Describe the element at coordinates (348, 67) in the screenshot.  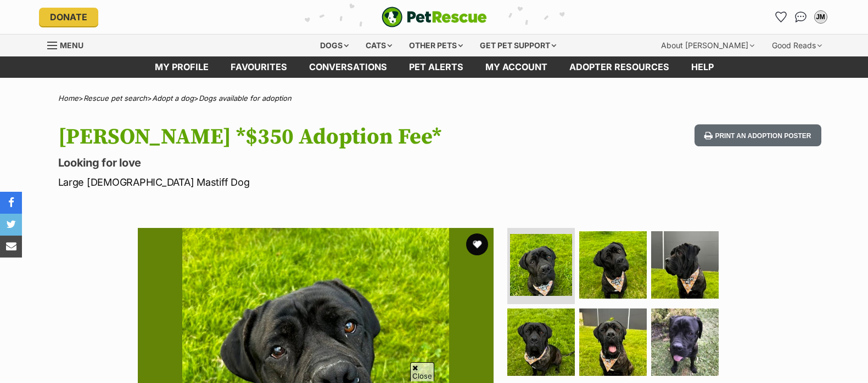
I see `a: conversations` at that location.